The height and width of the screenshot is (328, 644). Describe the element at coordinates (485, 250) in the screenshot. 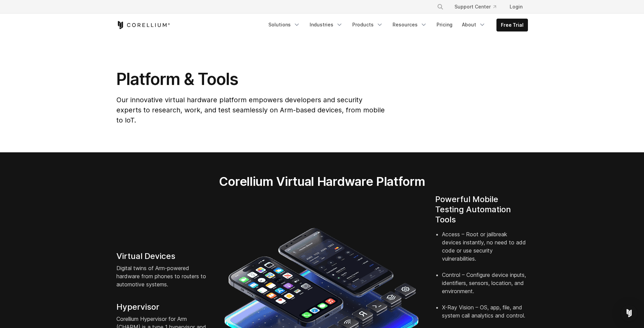

I see `li: Access – Root or jailbreak devices instantly, no need to add code or use security vulnerabilities.` at that location.